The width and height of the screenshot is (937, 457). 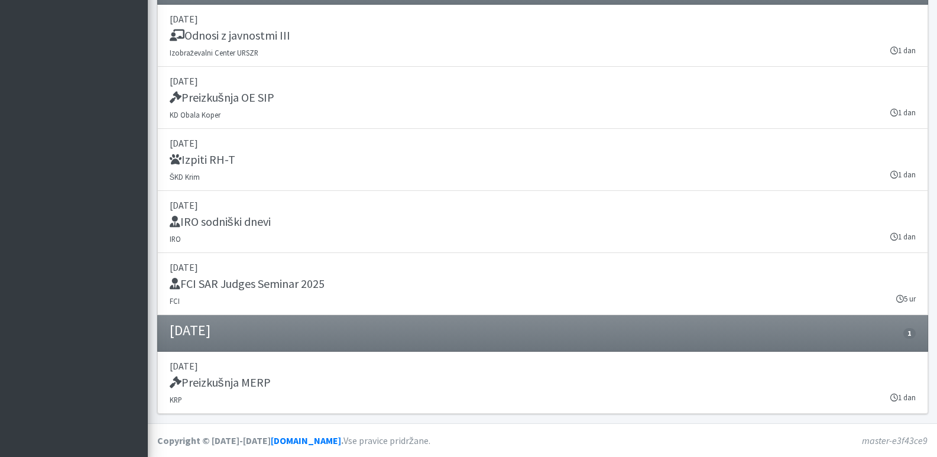 What do you see at coordinates (220, 382) in the screenshot?
I see `h5: Preizkušnja MERP` at bounding box center [220, 382].